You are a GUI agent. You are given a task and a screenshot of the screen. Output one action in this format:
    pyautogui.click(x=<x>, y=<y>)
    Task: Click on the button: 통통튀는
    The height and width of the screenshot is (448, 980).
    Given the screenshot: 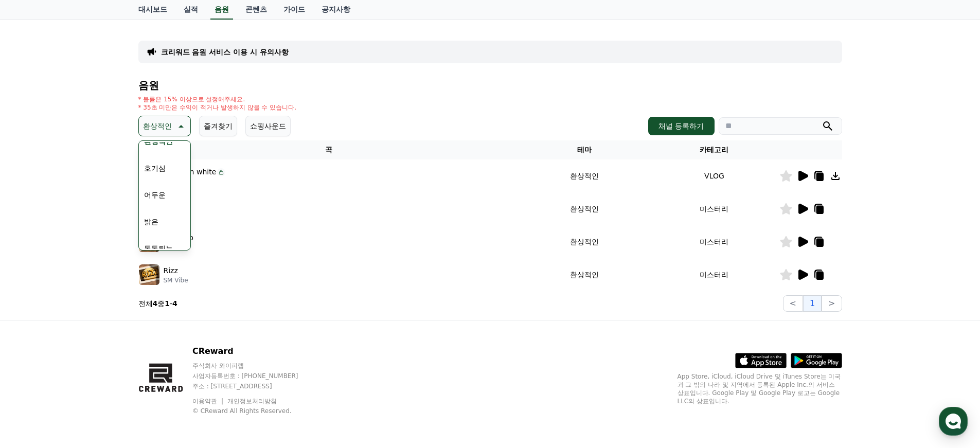 What is the action you would take?
    pyautogui.click(x=158, y=248)
    